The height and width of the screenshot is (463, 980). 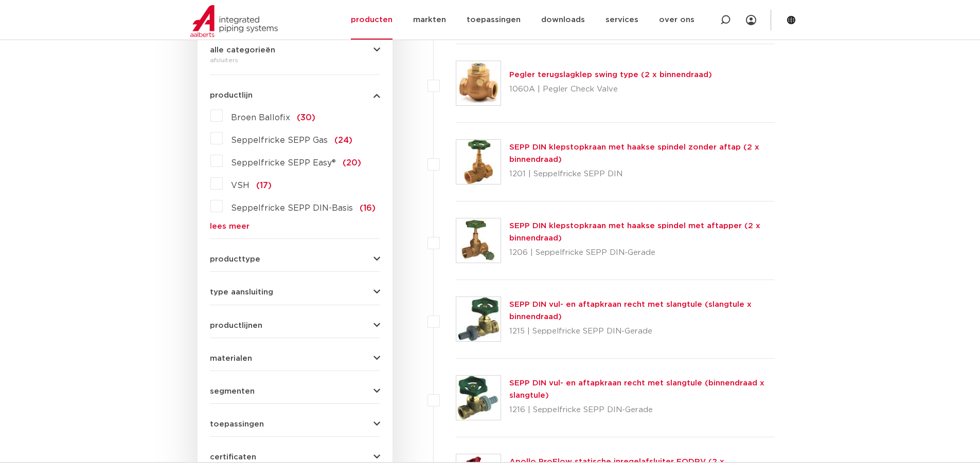 What do you see at coordinates (635, 232) in the screenshot?
I see `a: SEPP DIN klepstopkraan met haakse spindel met aftapper (2 x binnendraad)` at bounding box center [635, 232].